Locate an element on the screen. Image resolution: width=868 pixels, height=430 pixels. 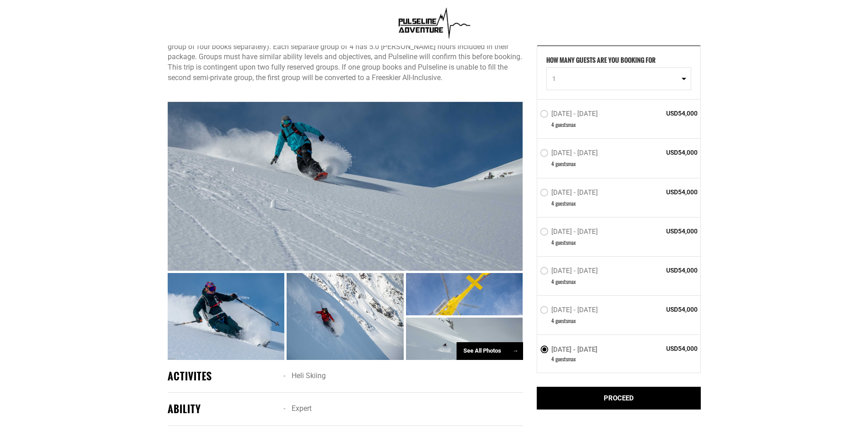
div: See All Photos is located at coordinates (489, 351).